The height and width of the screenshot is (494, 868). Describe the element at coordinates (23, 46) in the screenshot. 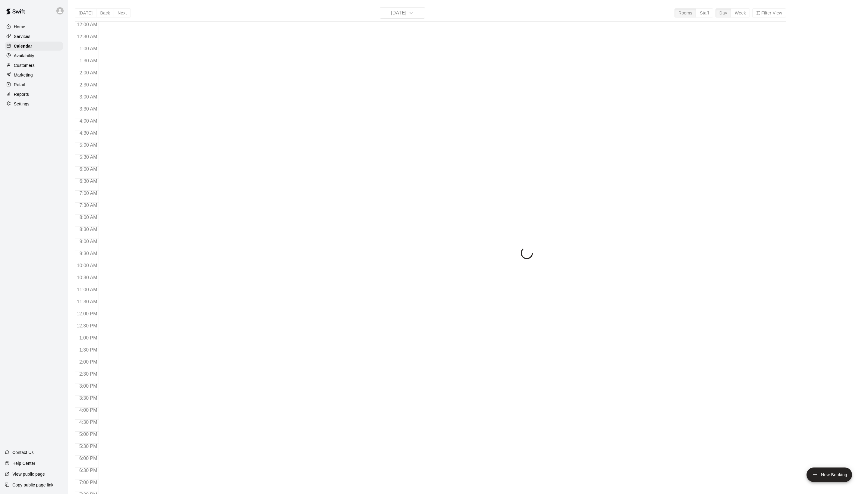

I see `p: Calendar` at that location.